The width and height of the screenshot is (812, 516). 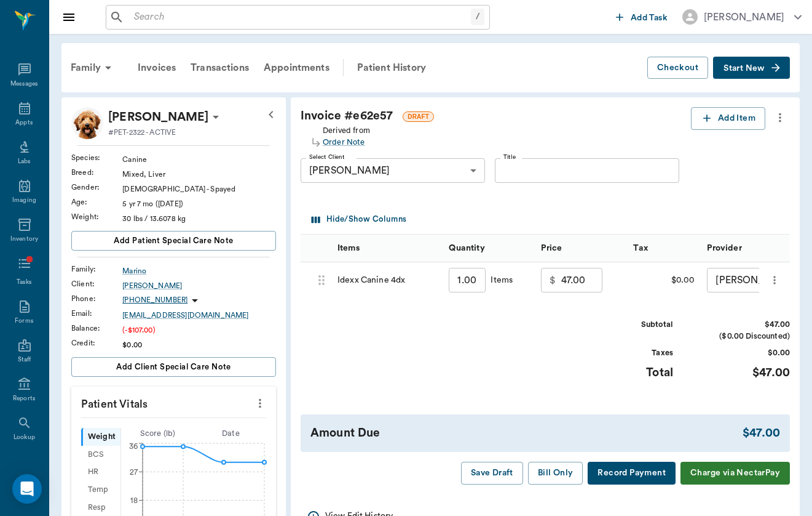 I want to click on div: ($0.00 Discounted), so click(x=744, y=336).